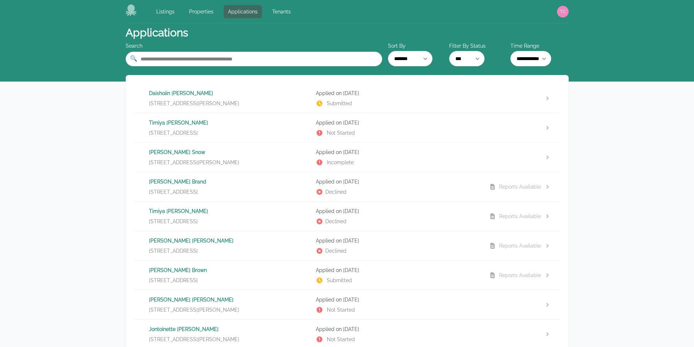 The width and height of the screenshot is (694, 347). I want to click on p: Incomplete, so click(396, 162).